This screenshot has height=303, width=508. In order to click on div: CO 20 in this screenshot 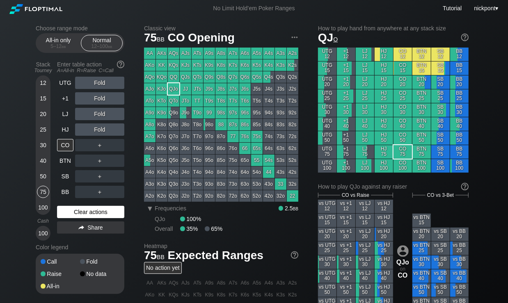, I will do `click(402, 82)`.